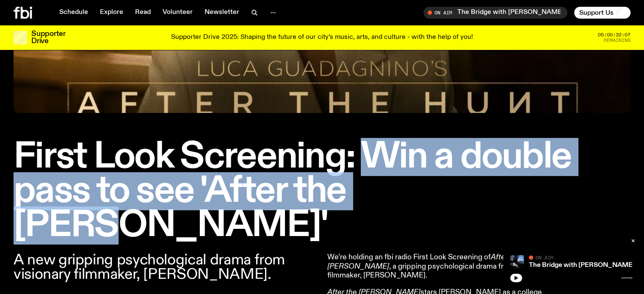 Image resolution: width=644 pixels, height=294 pixels. I want to click on a: Volunteer, so click(177, 13).